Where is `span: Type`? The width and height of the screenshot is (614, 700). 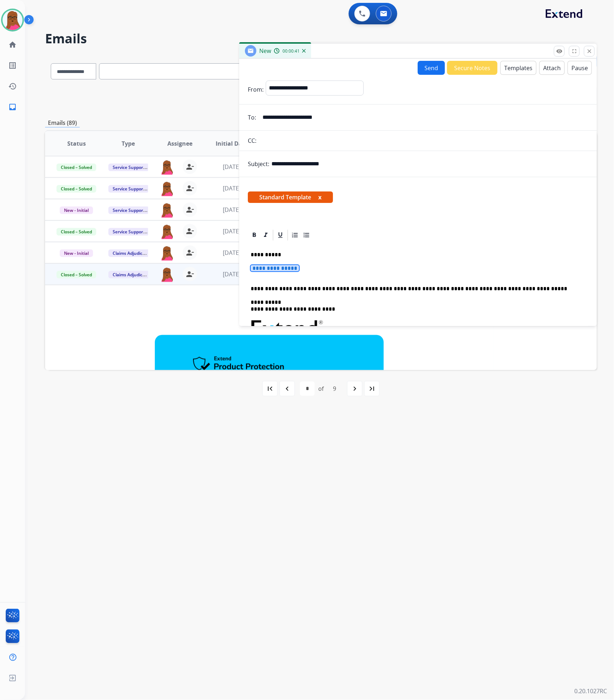
span: Type is located at coordinates (128, 143).